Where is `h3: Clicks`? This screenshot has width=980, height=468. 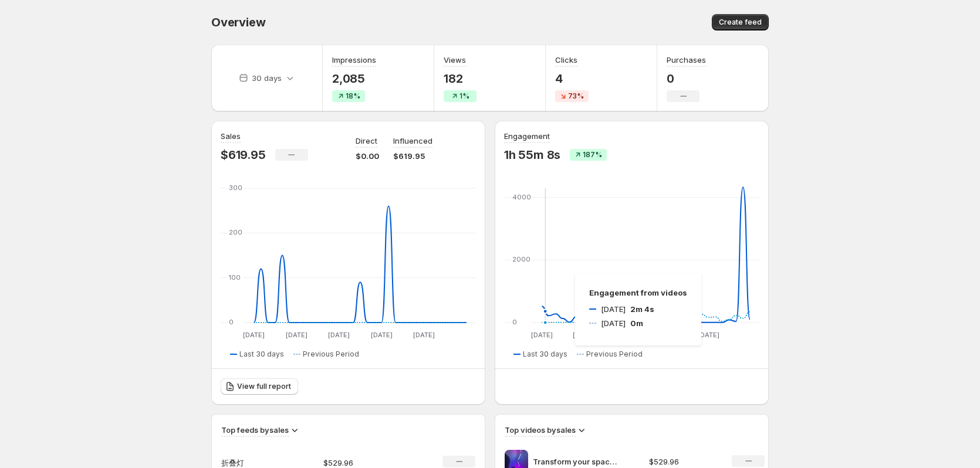 h3: Clicks is located at coordinates (566, 60).